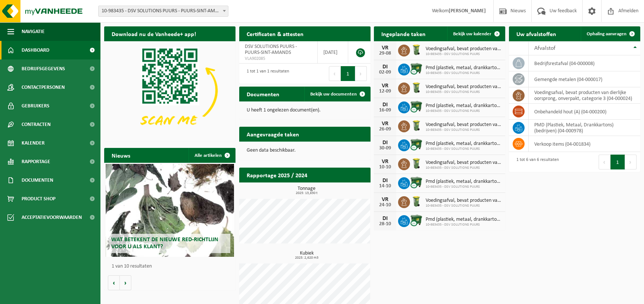 The width and height of the screenshot is (644, 304). Describe the element at coordinates (385, 224) in the screenshot. I see `div: 28-10` at that location.